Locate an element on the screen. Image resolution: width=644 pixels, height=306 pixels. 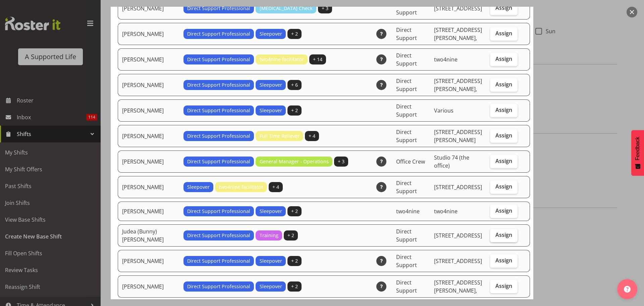
span: General Manager - Operations is located at coordinates (294, 162).